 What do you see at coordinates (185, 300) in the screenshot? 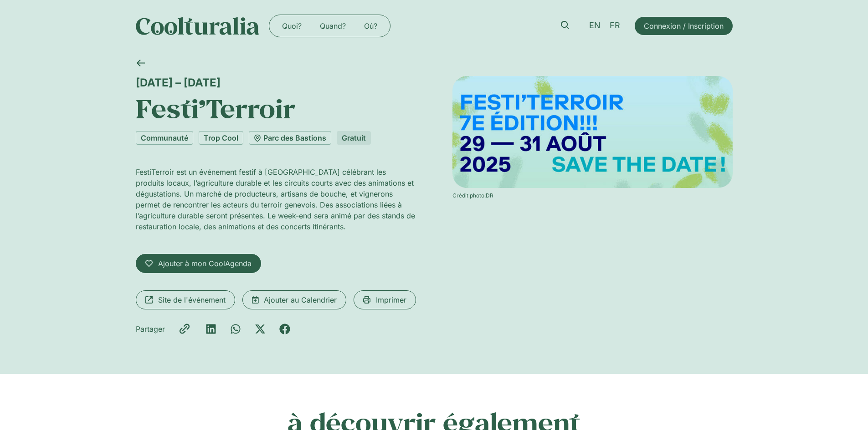
I see `a: Site de l'événement` at bounding box center [185, 300].